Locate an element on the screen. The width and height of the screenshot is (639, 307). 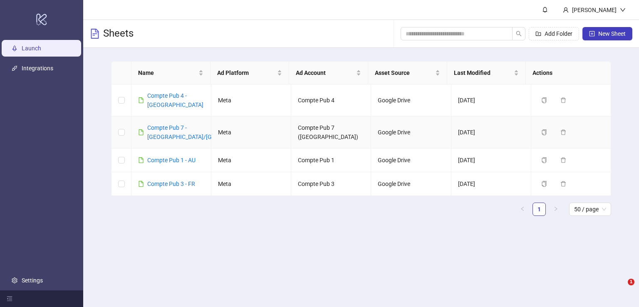
span: menu-fold is located at coordinates (10, 299).